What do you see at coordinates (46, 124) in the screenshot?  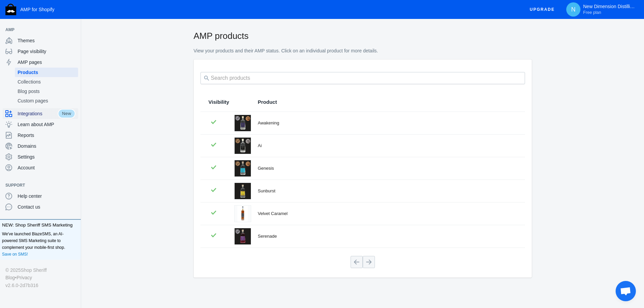 I see `span: Learn about AMP` at bounding box center [46, 124].